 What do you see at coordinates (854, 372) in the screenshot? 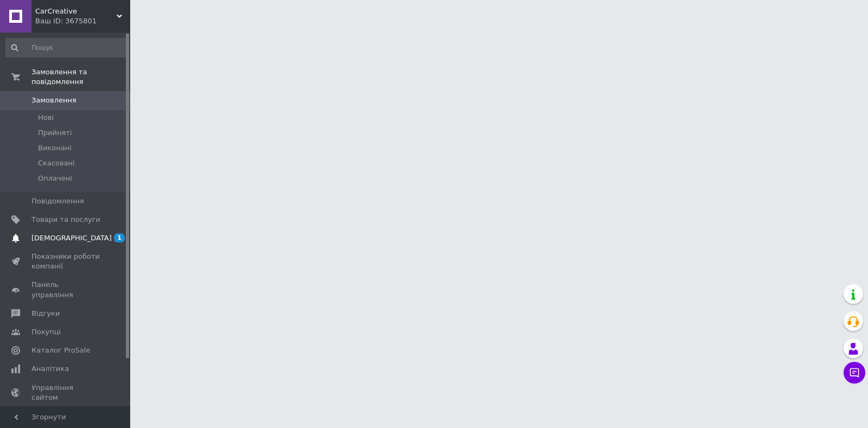
I see `button: Чат з покупцем` at bounding box center [854, 372].